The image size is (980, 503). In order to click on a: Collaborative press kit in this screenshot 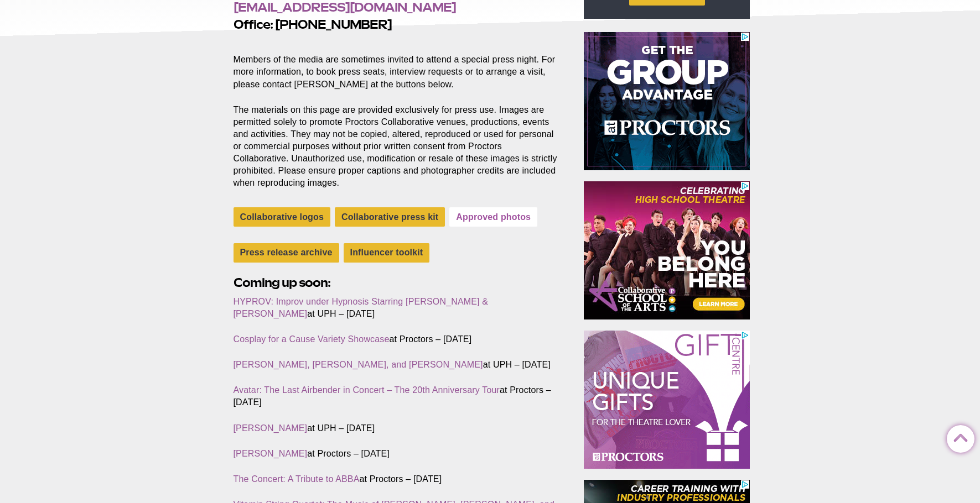, I will do `click(390, 217)`.